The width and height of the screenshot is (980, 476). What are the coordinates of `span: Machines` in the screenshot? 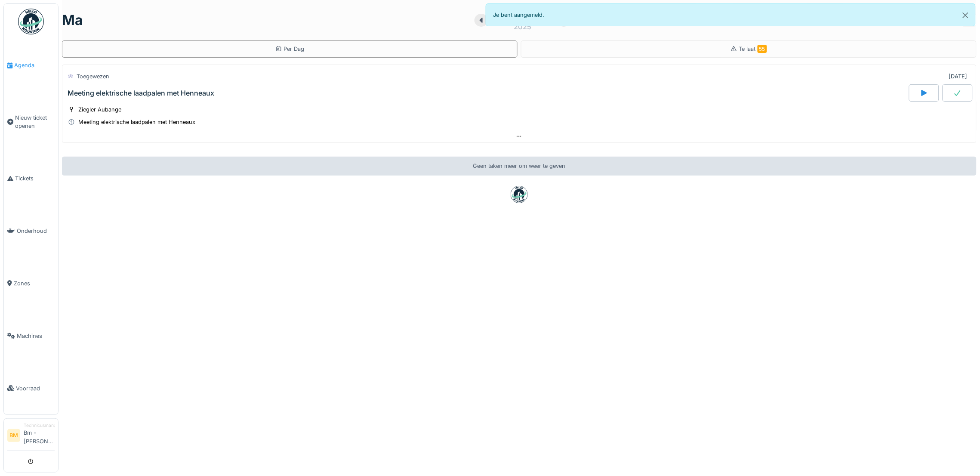 It's located at (35, 336).